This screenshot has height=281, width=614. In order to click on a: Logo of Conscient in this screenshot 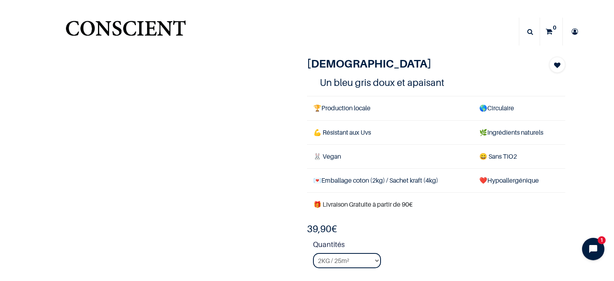, I will do `click(126, 32)`.